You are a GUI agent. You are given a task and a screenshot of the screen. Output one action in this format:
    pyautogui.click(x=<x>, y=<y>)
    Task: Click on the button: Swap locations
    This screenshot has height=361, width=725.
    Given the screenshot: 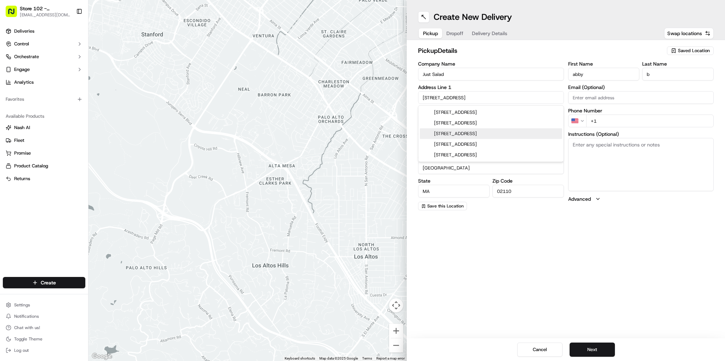 What is the action you would take?
    pyautogui.click(x=689, y=33)
    